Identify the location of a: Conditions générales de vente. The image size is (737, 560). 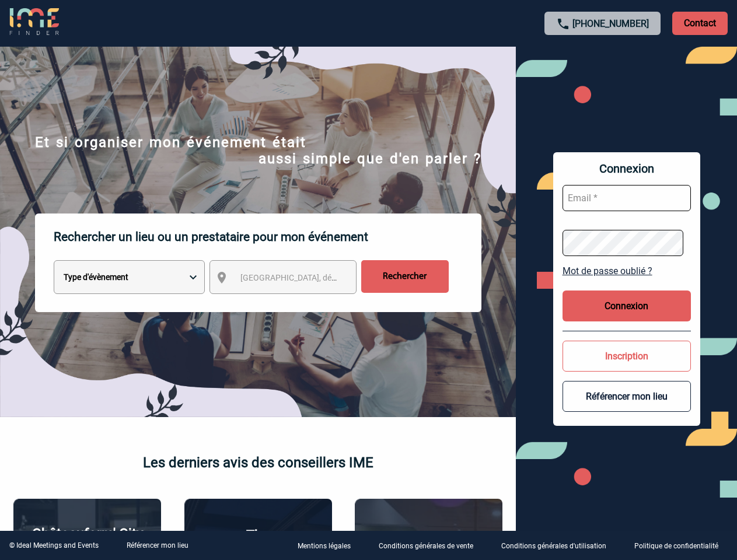
(431, 546).